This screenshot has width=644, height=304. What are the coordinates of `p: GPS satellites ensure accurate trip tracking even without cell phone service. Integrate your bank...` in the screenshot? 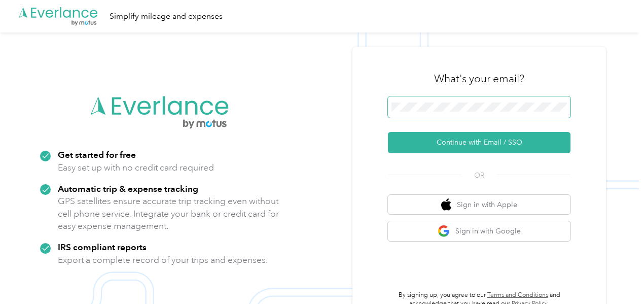 It's located at (168, 214).